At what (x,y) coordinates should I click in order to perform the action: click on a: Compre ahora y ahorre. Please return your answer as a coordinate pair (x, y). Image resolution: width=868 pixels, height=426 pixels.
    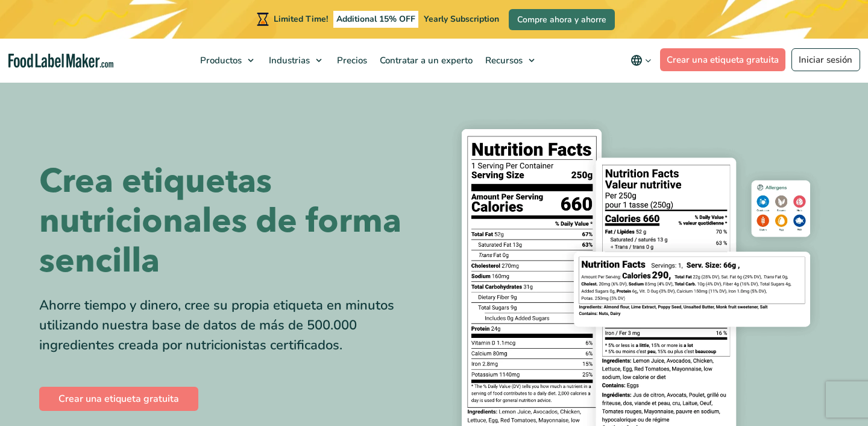
    Looking at the image, I should click on (562, 20).